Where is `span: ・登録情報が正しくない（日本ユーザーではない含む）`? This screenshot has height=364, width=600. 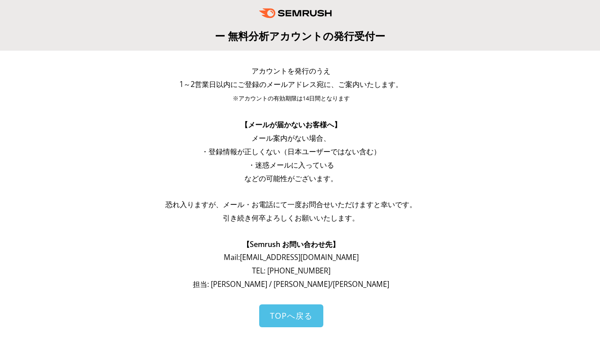 span: ・登録情報が正しくない（日本ユーザーではない含む） is located at coordinates (291, 152).